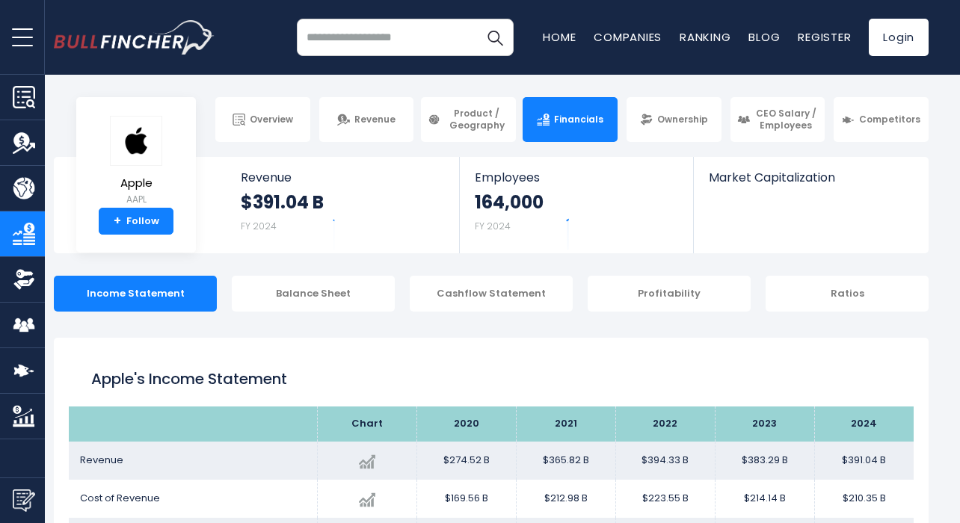  What do you see at coordinates (491, 294) in the screenshot?
I see `div: Cashflow Statement` at bounding box center [491, 294].